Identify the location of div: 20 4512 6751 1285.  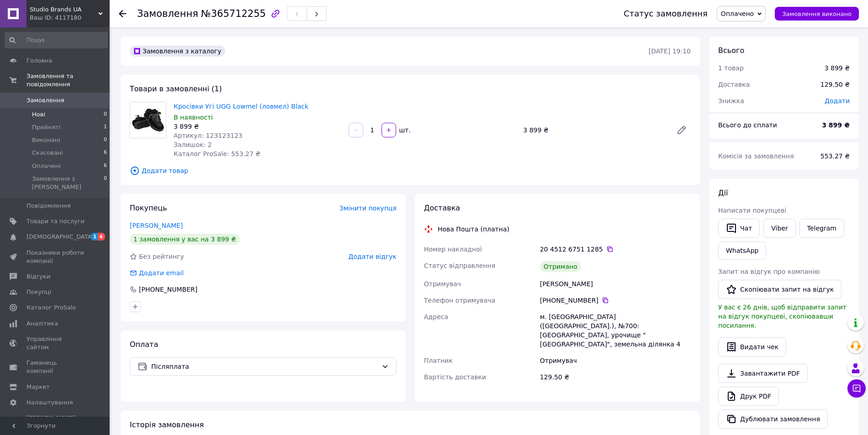
(615, 249).